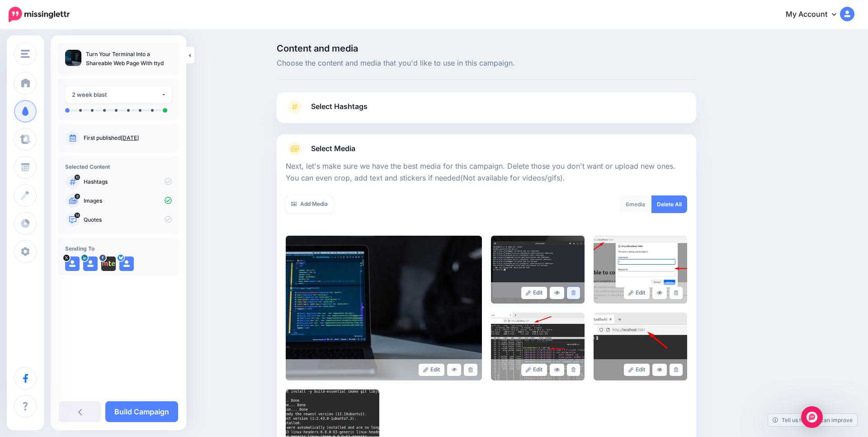 The height and width of the screenshot is (437, 868). Describe the element at coordinates (486, 48) in the screenshot. I see `span: Content and media` at that location.